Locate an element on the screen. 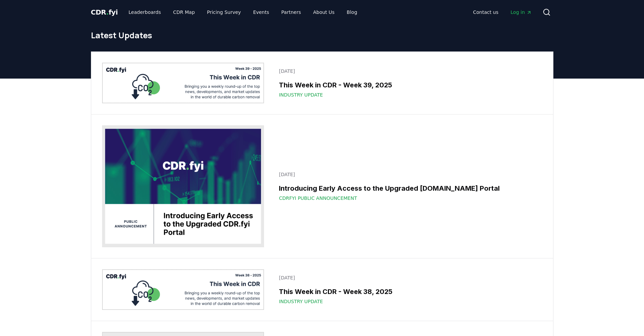  img: Introducing Early Access to the Upgraded CDR.fyi Portal blog post image is located at coordinates (183, 186).